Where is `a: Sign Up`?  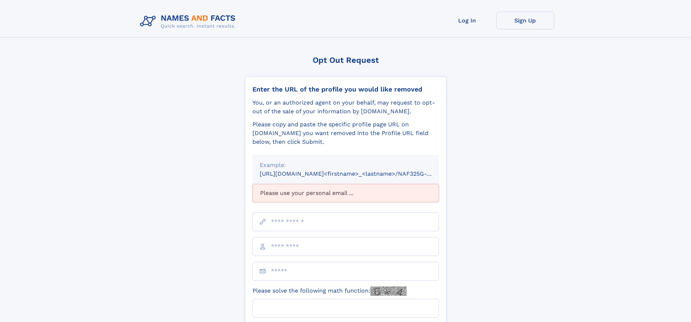
a: Sign Up is located at coordinates (525, 20).